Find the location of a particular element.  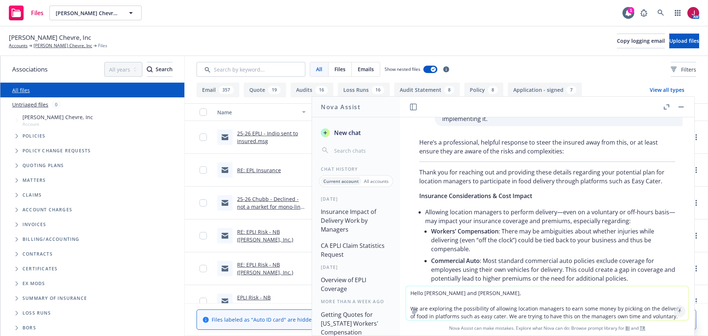

a: RE: EPL Insurance is located at coordinates (259, 170).